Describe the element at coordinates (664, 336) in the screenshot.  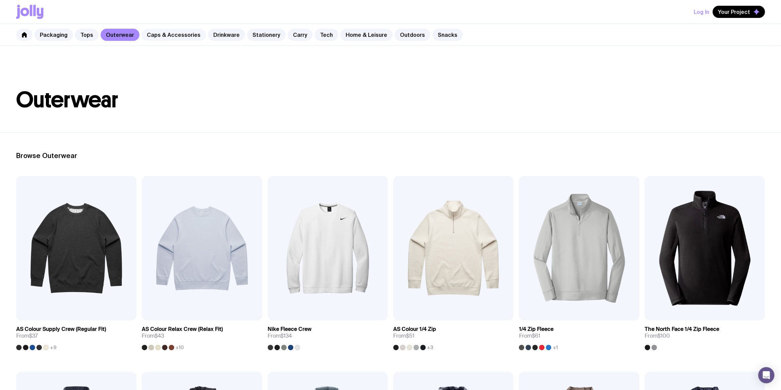
I see `span: $100` at that location.